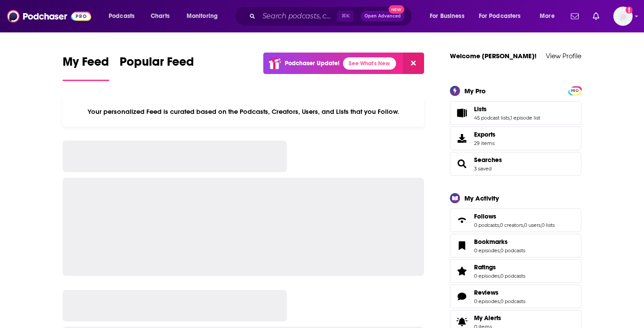 The height and width of the screenshot is (328, 644). Describe the element at coordinates (629, 10) in the screenshot. I see `svg: Add a profile image` at that location.